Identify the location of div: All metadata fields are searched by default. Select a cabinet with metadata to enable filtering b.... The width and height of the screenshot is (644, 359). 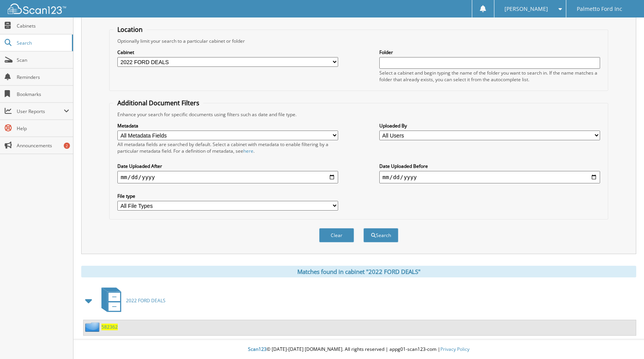
(228, 147).